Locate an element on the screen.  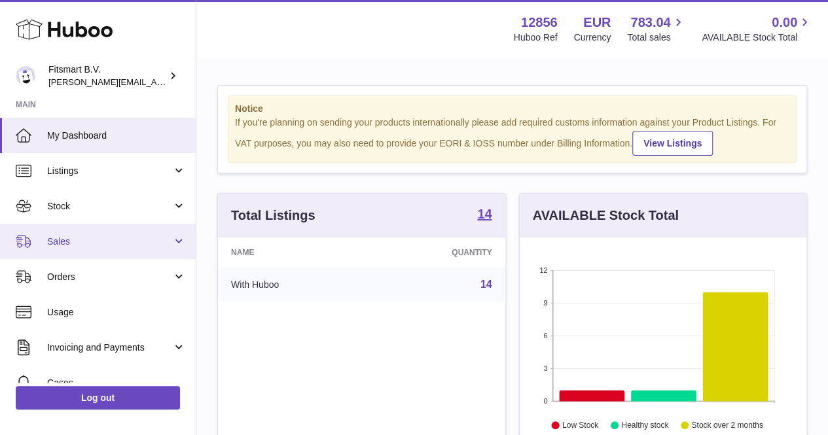
span: AVAILABLE Stock Total is located at coordinates (757, 37).